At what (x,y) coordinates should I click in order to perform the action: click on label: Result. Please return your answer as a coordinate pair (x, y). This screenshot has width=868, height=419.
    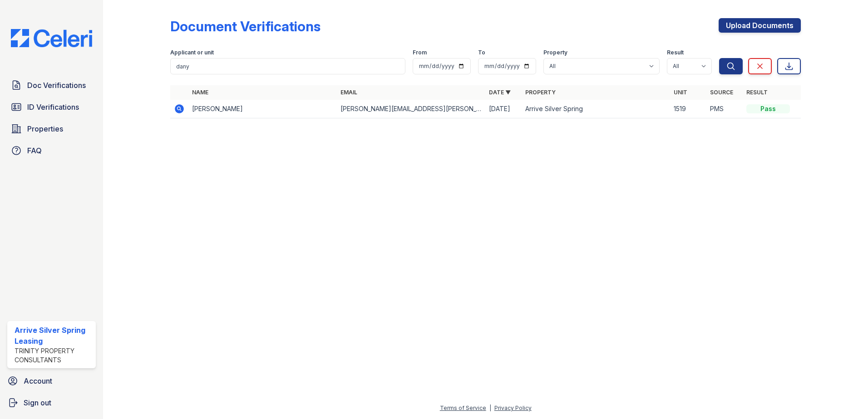
    Looking at the image, I should click on (675, 53).